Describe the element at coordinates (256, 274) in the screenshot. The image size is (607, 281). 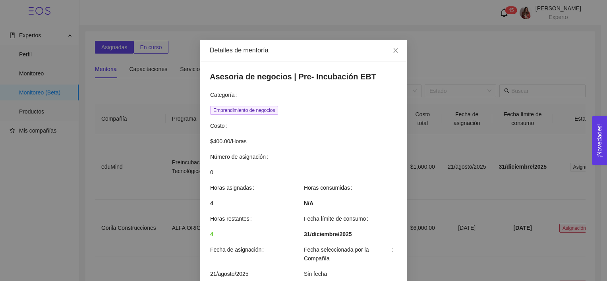
I see `span: 21/agosto/2025` at that location.